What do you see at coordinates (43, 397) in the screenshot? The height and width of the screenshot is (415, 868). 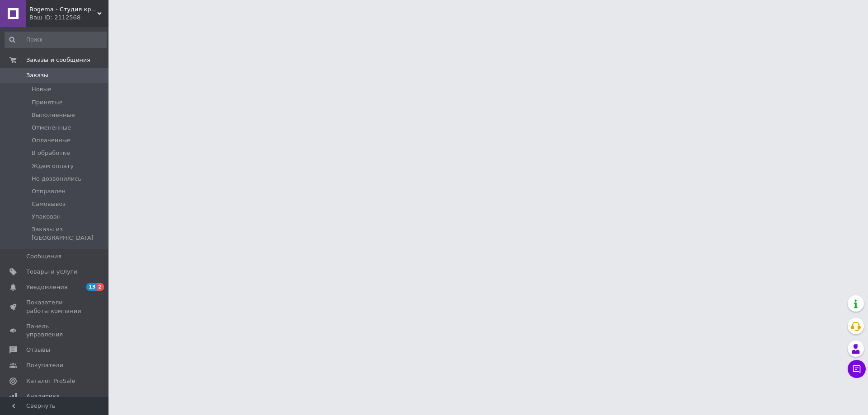 I see `span: Аналитика` at bounding box center [43, 397].